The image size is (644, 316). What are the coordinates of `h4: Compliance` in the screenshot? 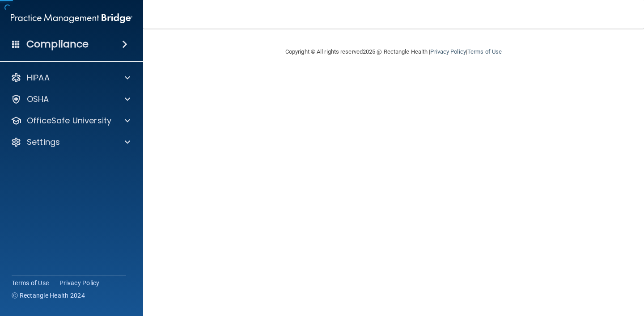 It's located at (57, 44).